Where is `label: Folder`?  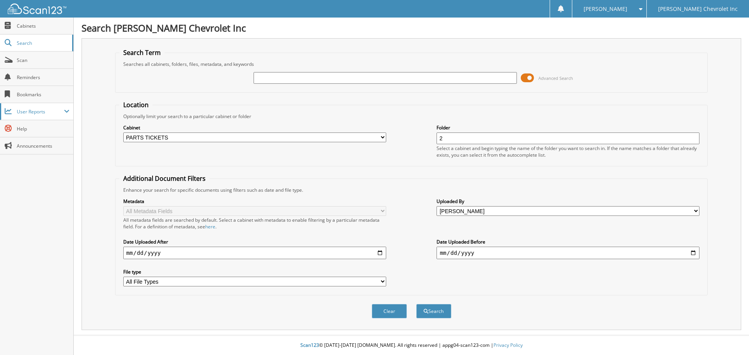 label: Folder is located at coordinates (568, 127).